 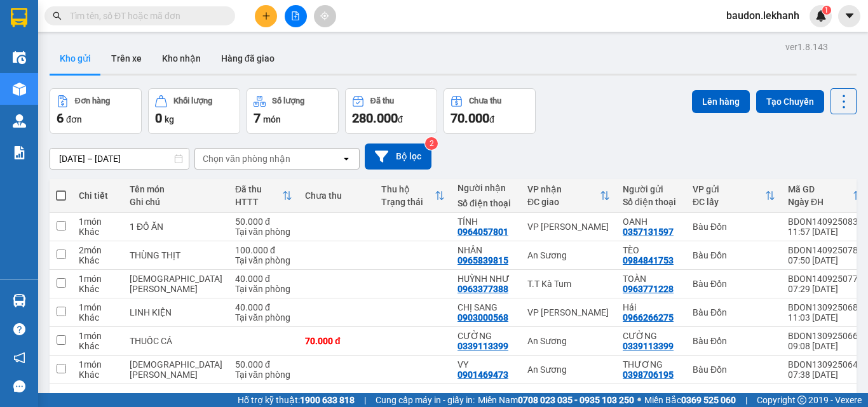 What do you see at coordinates (763, 16) in the screenshot?
I see `span: baudon.lekhanh` at bounding box center [763, 16].